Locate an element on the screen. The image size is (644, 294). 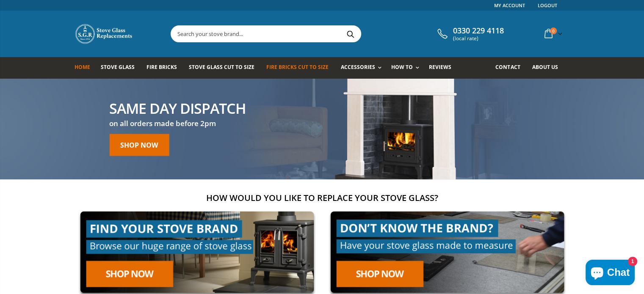
span: 0 is located at coordinates (554, 31).